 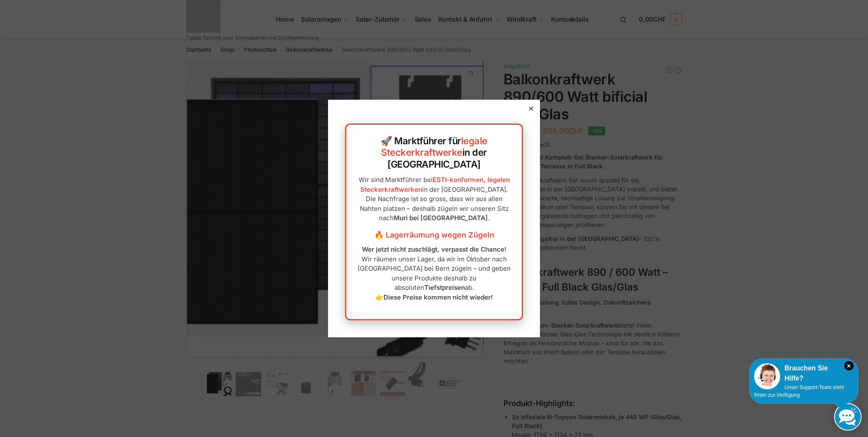 What do you see at coordinates (438, 297) in the screenshot?
I see `strong: Diese Preise kommen nicht wieder!` at bounding box center [438, 297].